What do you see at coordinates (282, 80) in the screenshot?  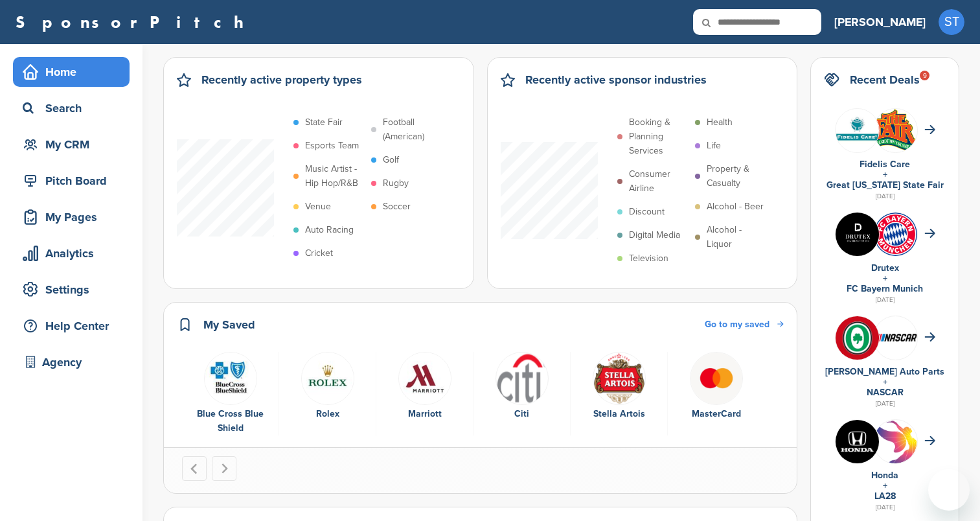 I see `h2: Recently active property types` at bounding box center [282, 80].